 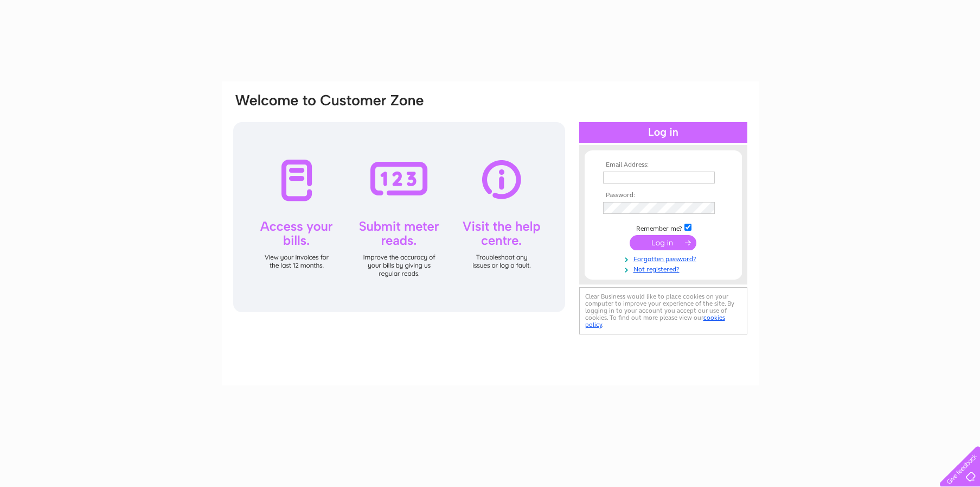 What do you see at coordinates (663, 195) in the screenshot?
I see `th: Password:` at bounding box center [663, 195].